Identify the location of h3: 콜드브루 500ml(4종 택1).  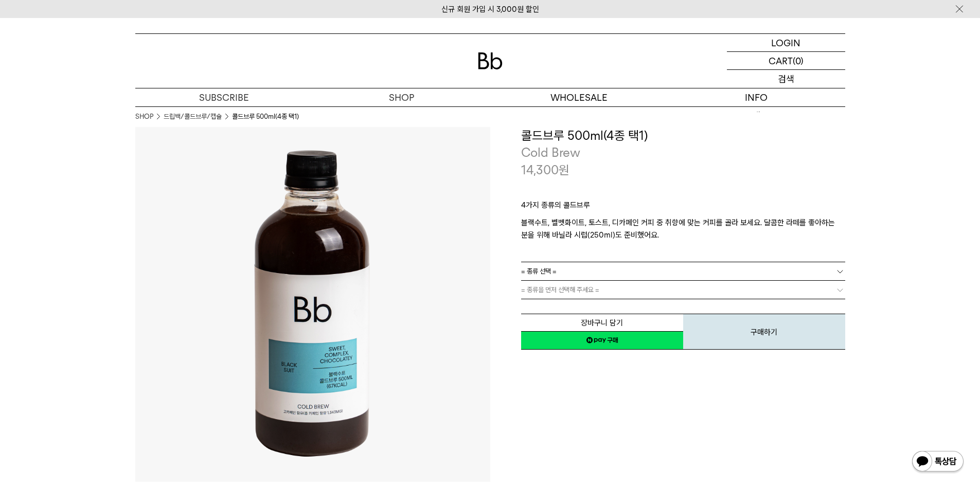
(683, 136).